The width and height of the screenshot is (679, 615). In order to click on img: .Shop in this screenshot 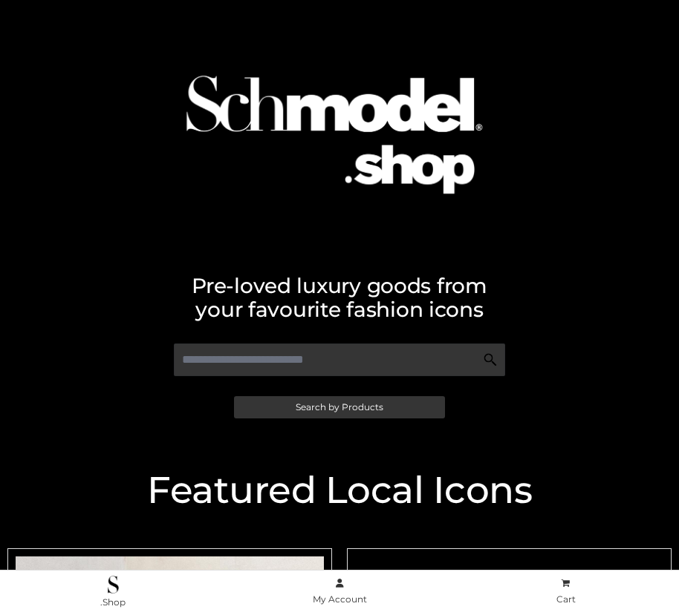, I will do `click(113, 585)`.